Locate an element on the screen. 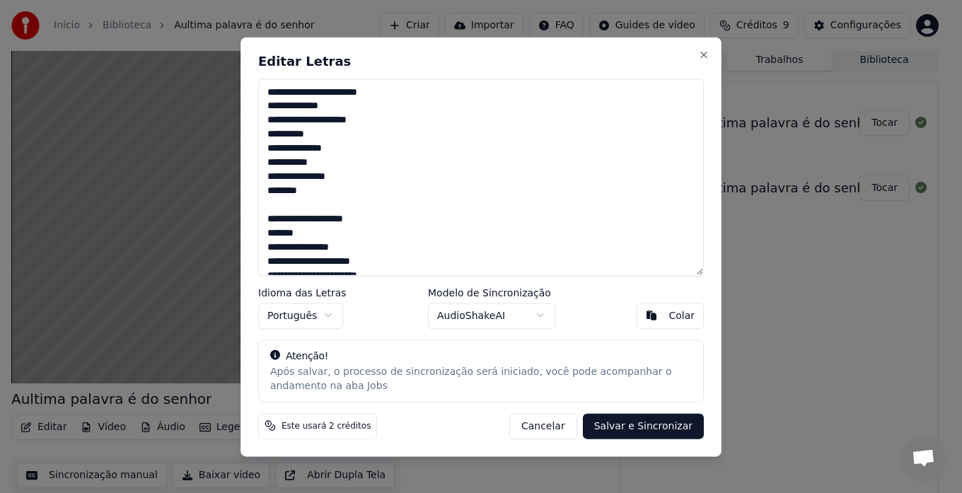  button: Cancelar is located at coordinates (543, 426).